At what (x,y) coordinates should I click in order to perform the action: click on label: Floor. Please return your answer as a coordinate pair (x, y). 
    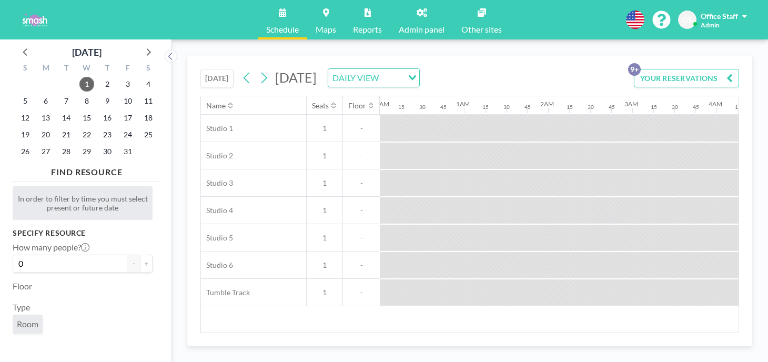
    Looking at the image, I should click on (22, 286).